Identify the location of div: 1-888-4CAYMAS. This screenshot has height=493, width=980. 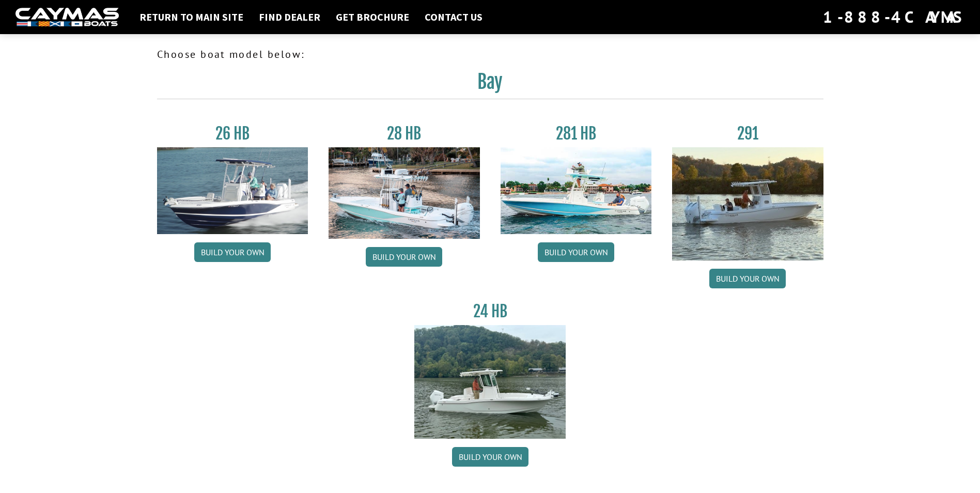
(894, 17).